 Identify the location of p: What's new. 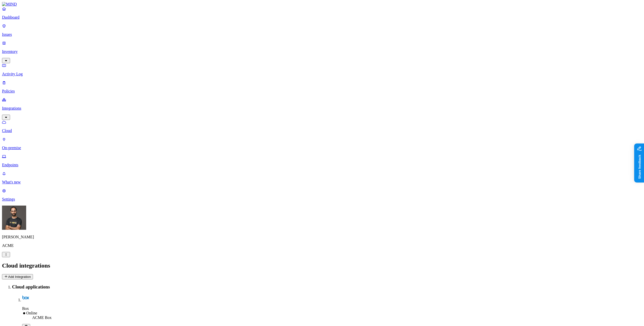
(322, 182).